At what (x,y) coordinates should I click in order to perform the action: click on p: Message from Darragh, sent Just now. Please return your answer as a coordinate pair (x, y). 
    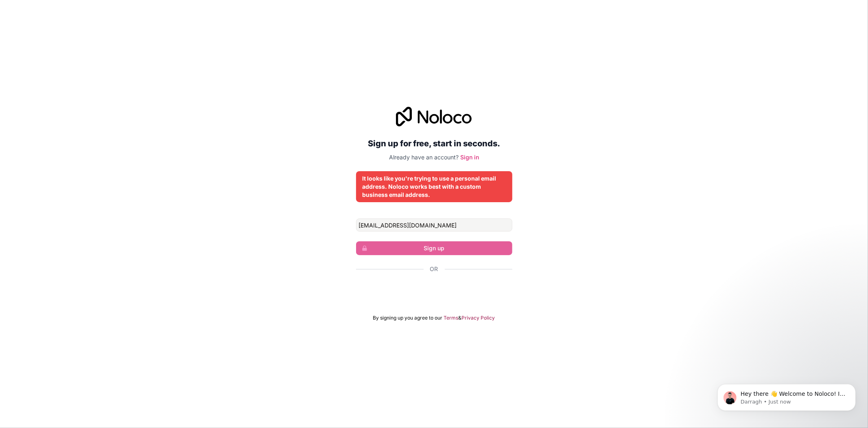
    Looking at the image, I should click on (88, 35).